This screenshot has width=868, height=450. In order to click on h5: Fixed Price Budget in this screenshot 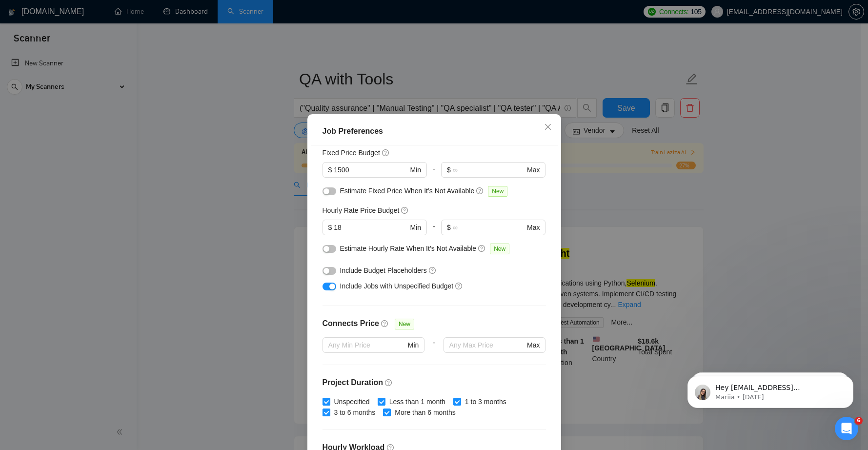, I will do `click(351, 153)`.